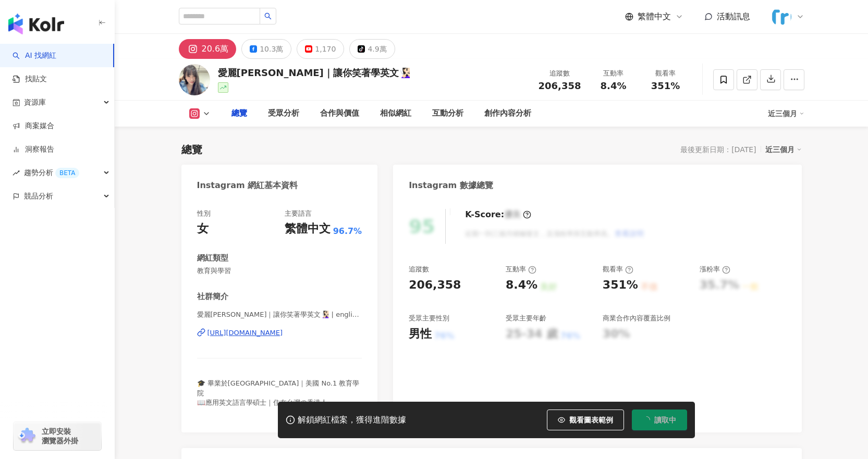 This screenshot has width=868, height=459. I want to click on div: 社群簡介, so click(212, 296).